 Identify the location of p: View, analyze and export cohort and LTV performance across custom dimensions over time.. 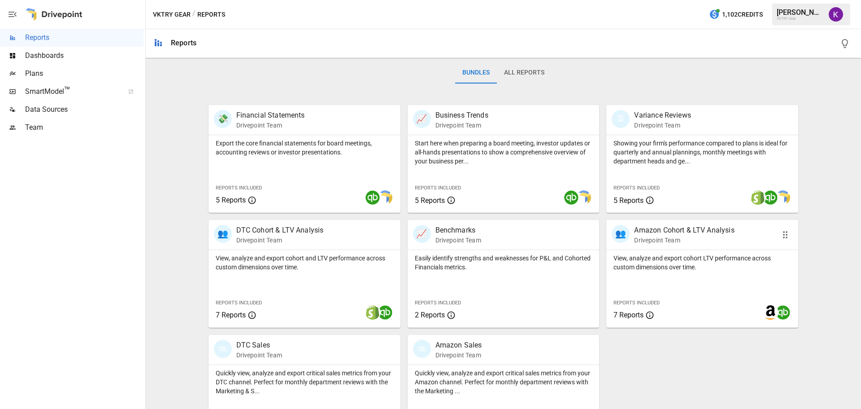
(305, 262).